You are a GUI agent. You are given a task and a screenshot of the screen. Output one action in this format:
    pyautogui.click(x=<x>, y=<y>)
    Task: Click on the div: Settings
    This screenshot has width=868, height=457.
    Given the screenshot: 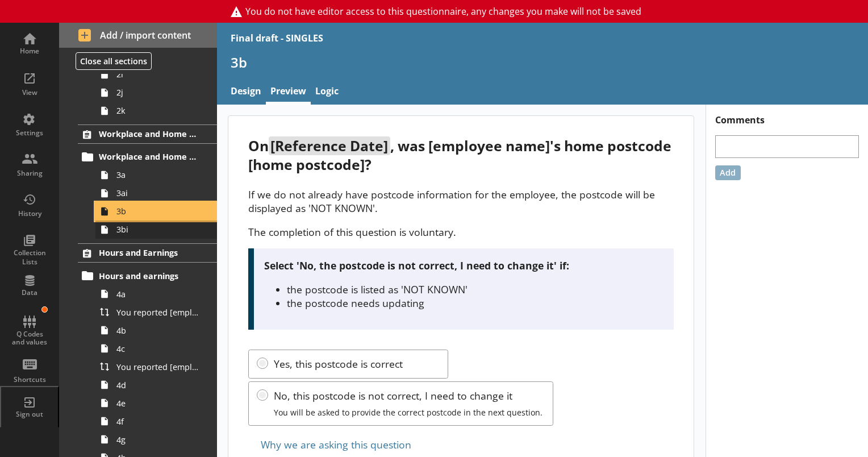 What is the action you would take?
    pyautogui.click(x=30, y=133)
    